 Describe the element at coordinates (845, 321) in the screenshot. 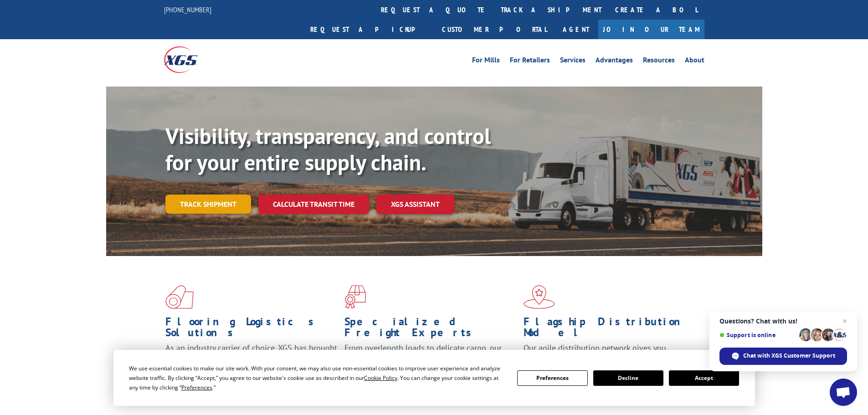

I see `span: Close chat` at that location.